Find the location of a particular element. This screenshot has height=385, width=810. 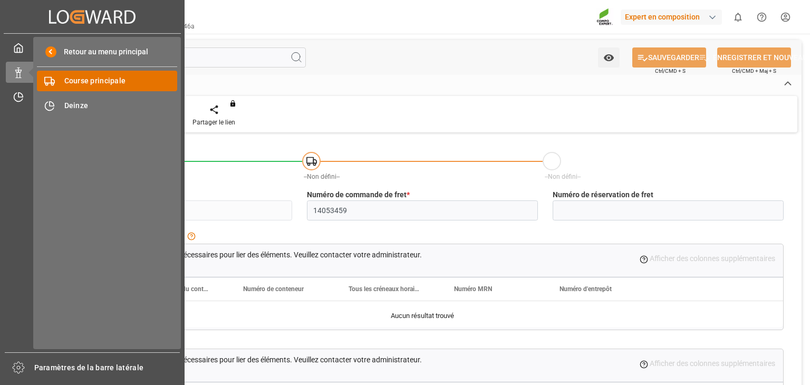

font: Numéro de conteneur is located at coordinates (273, 289).